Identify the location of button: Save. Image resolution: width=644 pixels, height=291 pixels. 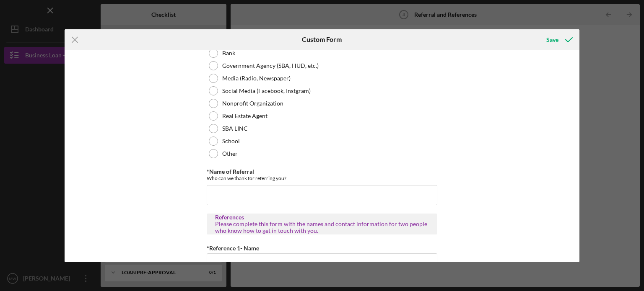
(559, 40).